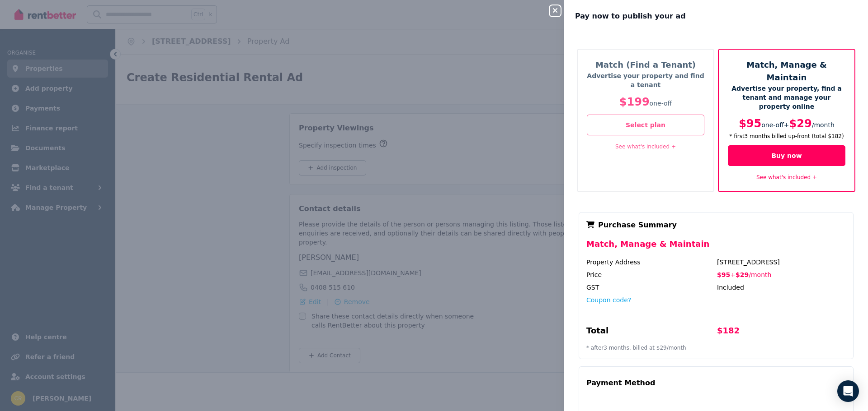  Describe the element at coordinates (781, 287) in the screenshot. I see `div: Included` at that location.